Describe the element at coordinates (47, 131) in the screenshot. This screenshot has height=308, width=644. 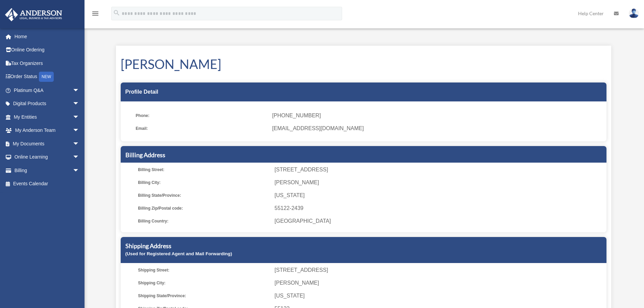
I see `a: My Anderson Teamarrow_drop_down` at that location.